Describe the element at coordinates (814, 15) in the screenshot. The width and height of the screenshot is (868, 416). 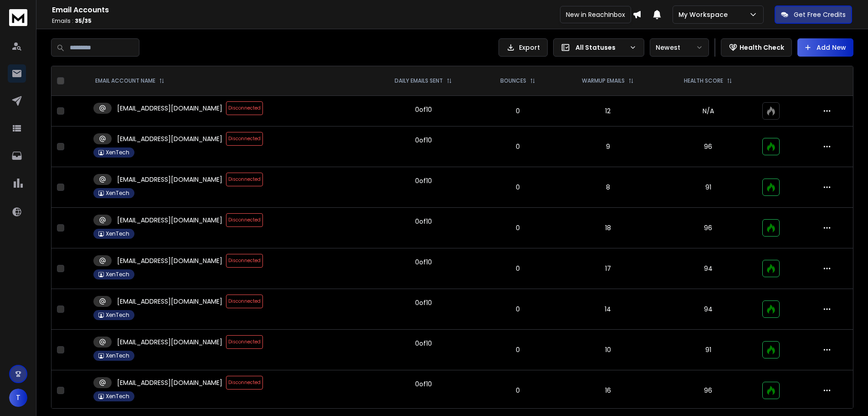
I see `button: Get Free Credits` at that location.